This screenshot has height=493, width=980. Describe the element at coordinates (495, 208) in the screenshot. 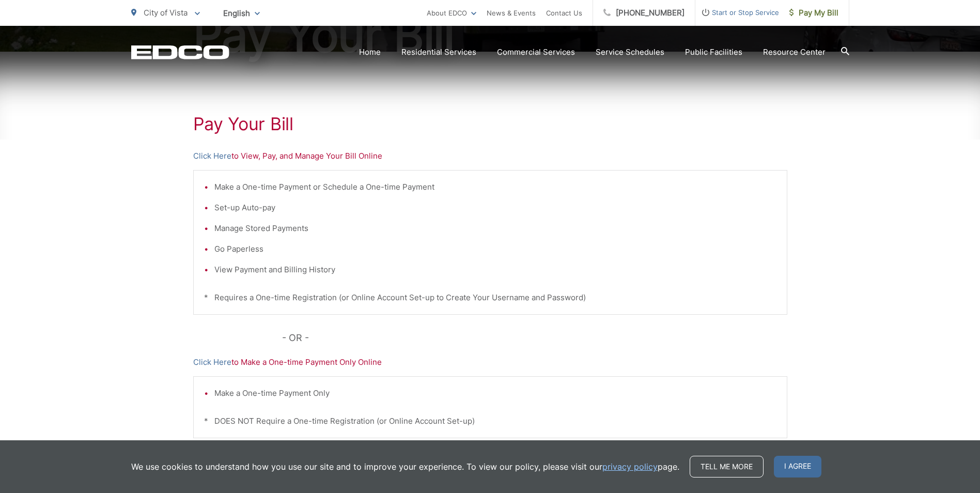

I see `li: Set-up Auto-pay` at that location.